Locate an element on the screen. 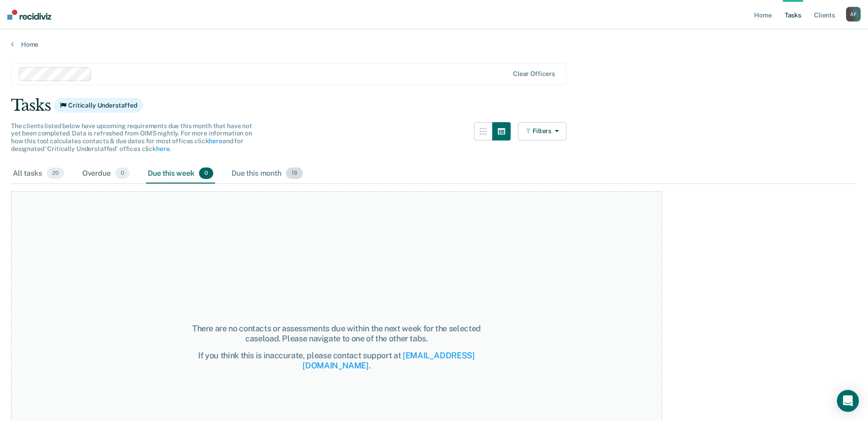 The image size is (868, 421). div: A F is located at coordinates (853, 14).